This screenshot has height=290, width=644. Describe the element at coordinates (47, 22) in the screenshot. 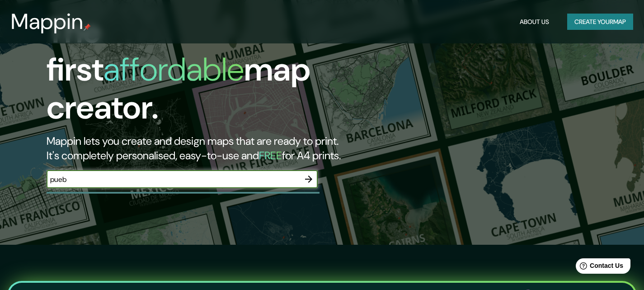

I see `h3: Mappin` at that location.